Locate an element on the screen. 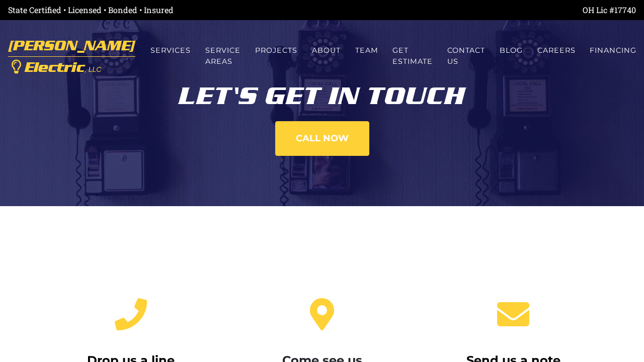 The image size is (644, 362). a: Financing is located at coordinates (613, 50).